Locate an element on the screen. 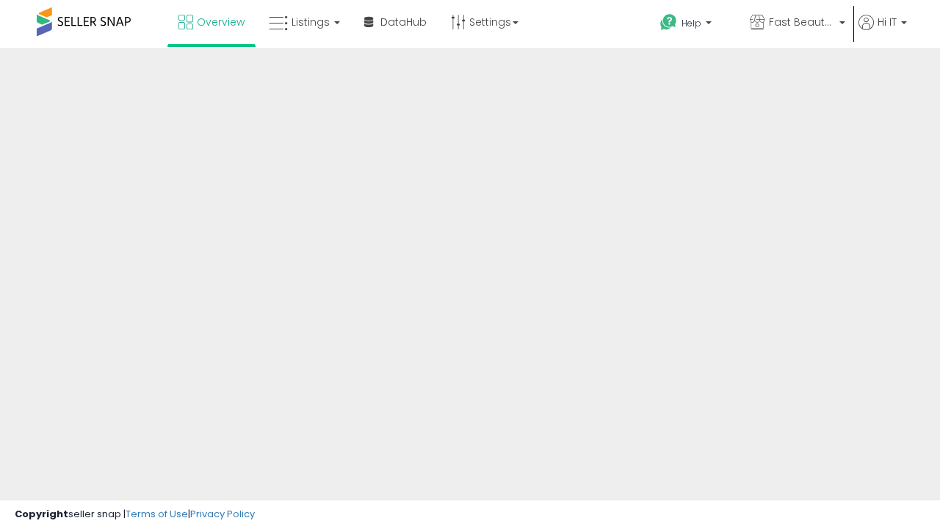 This screenshot has height=529, width=940. div: seller snap | | is located at coordinates (134, 514).